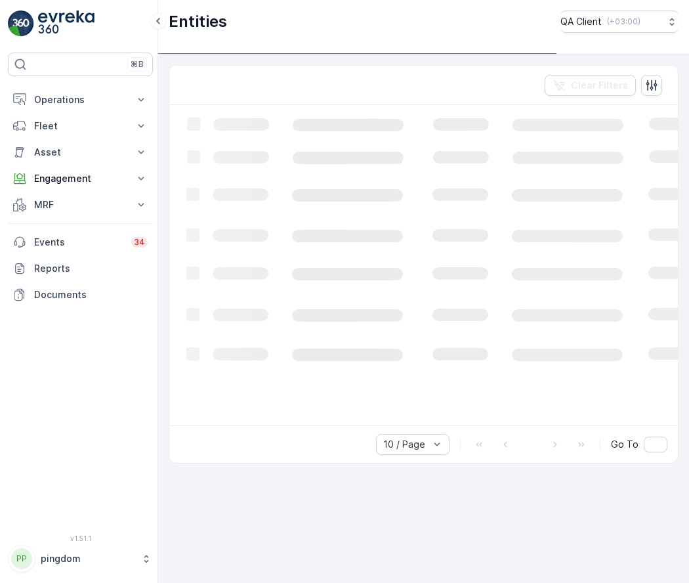  What do you see at coordinates (80, 242) in the screenshot?
I see `a: Events34` at bounding box center [80, 242].